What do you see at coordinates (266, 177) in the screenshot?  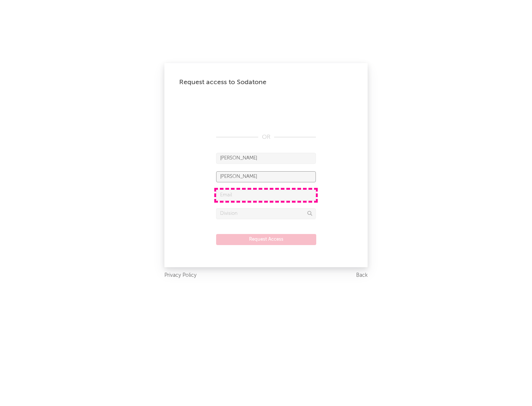 I see `input: Last Name` at bounding box center [266, 177].